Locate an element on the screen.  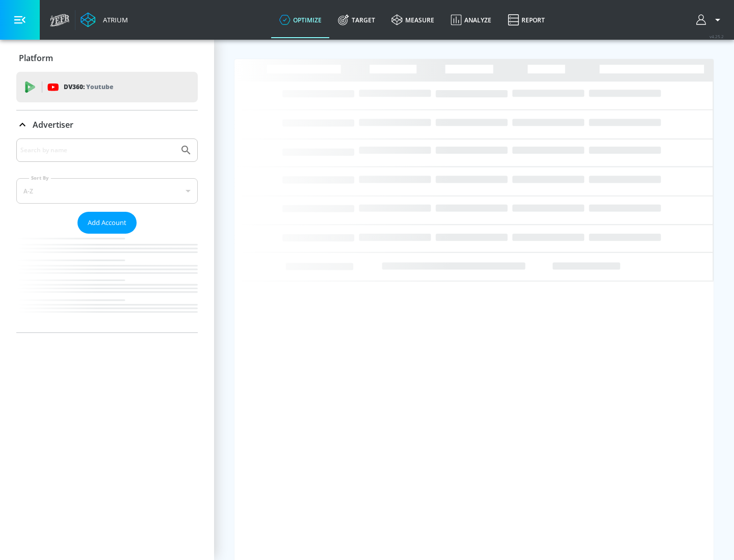
a: Report is located at coordinates (526, 20).